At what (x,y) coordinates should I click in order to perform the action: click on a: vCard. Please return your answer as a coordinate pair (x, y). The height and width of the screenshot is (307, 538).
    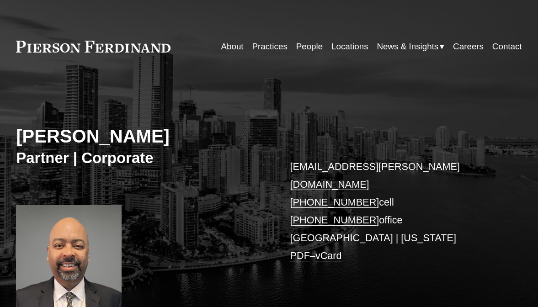
    Looking at the image, I should click on (329, 256).